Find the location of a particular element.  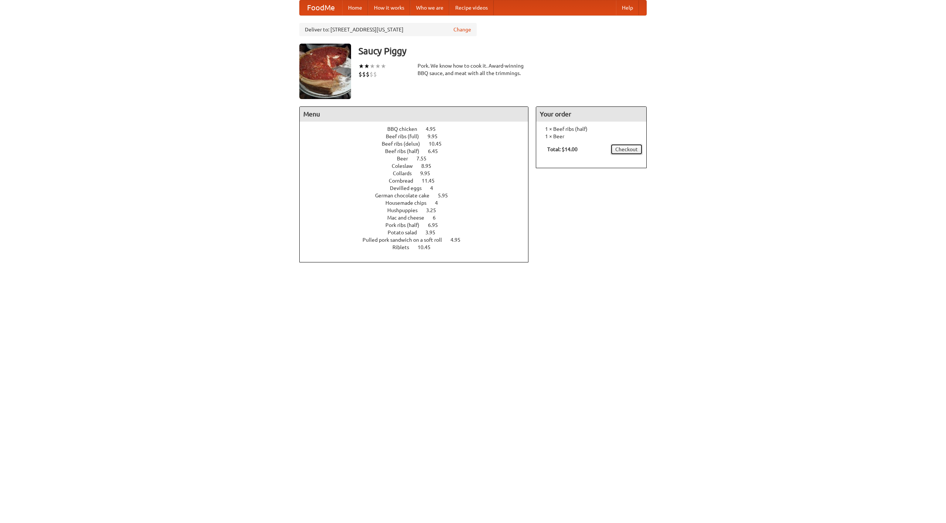

h4: Your order is located at coordinates (591, 114).